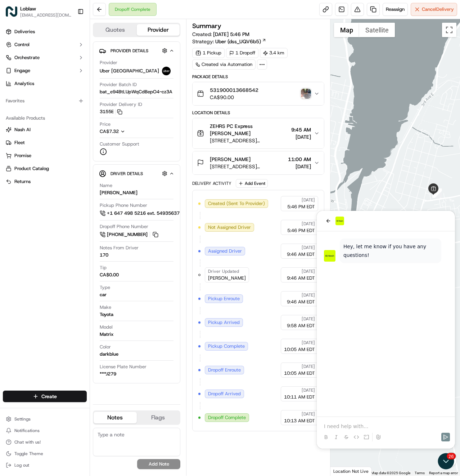  What do you see at coordinates (123, 205) in the screenshot?
I see `span: Pickup Phone Number` at bounding box center [123, 205].